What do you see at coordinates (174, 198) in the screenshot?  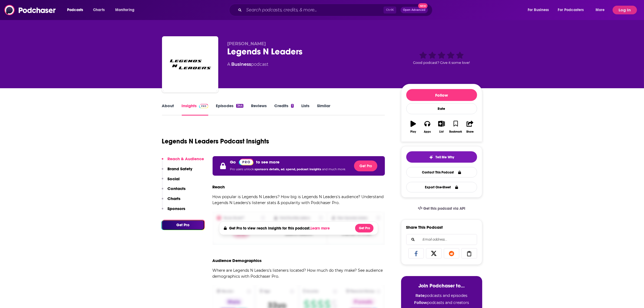 I see `p: Charts` at bounding box center [174, 198].